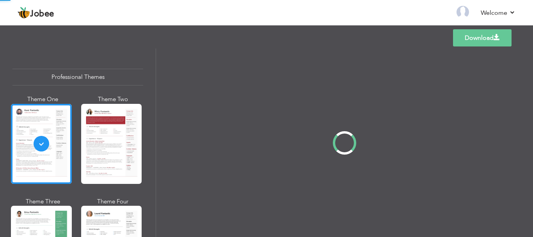  Describe the element at coordinates (463, 12) in the screenshot. I see `img: Profile Img` at that location.